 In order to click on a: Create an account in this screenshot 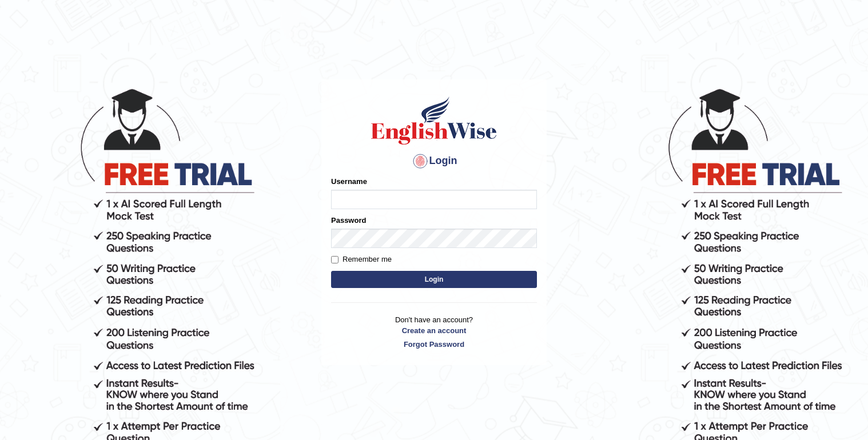, I will do `click(434, 330)`.